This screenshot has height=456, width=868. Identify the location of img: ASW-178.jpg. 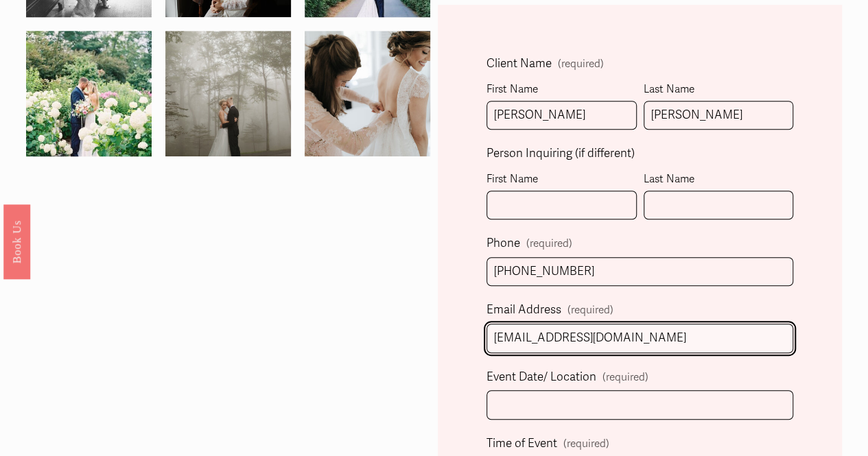
(367, 93).